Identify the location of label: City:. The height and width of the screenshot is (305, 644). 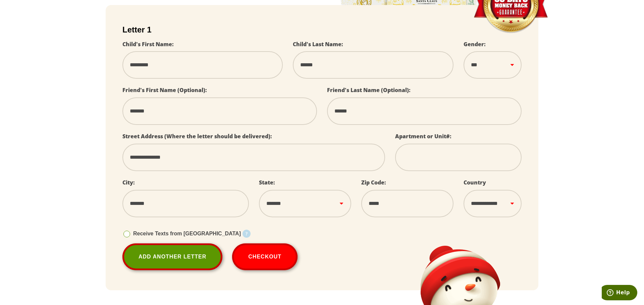
(128, 183).